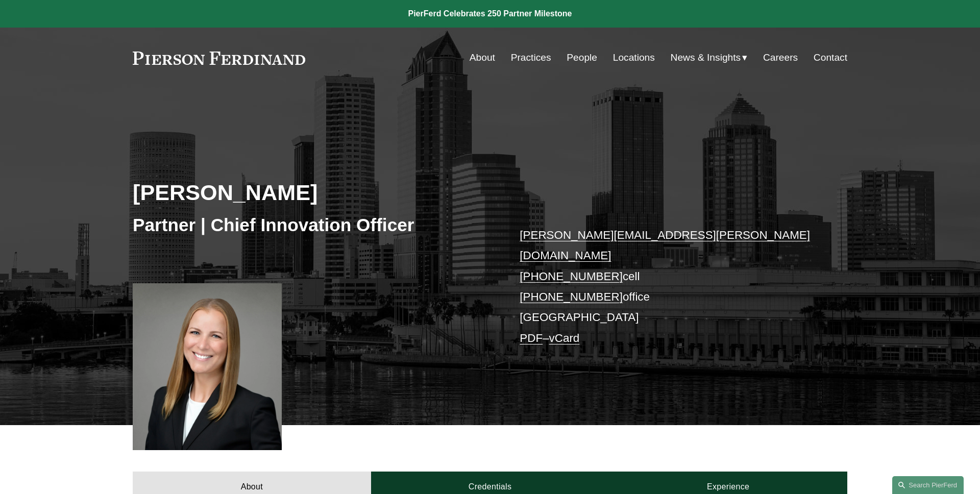 Image resolution: width=980 pixels, height=494 pixels. Describe the element at coordinates (531, 338) in the screenshot. I see `a: PDF` at that location.